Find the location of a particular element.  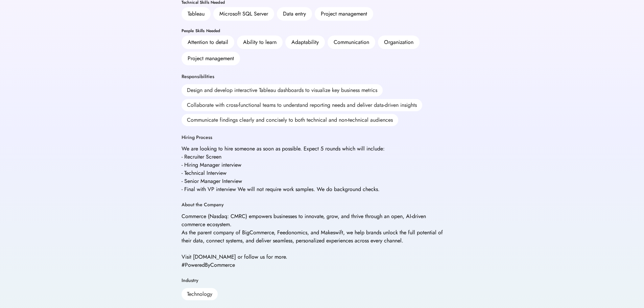

div: Attention to detail is located at coordinates (208, 42).